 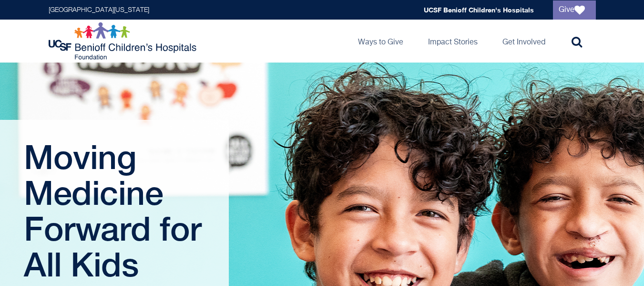 I want to click on img: Logo for UCSF Benioff Children's Hospitals Foundation, so click(x=124, y=41).